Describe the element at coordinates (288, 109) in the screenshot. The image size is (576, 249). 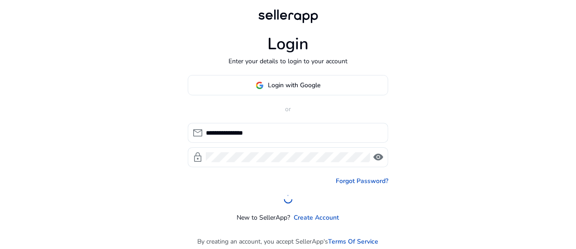
I see `p: or` at that location.